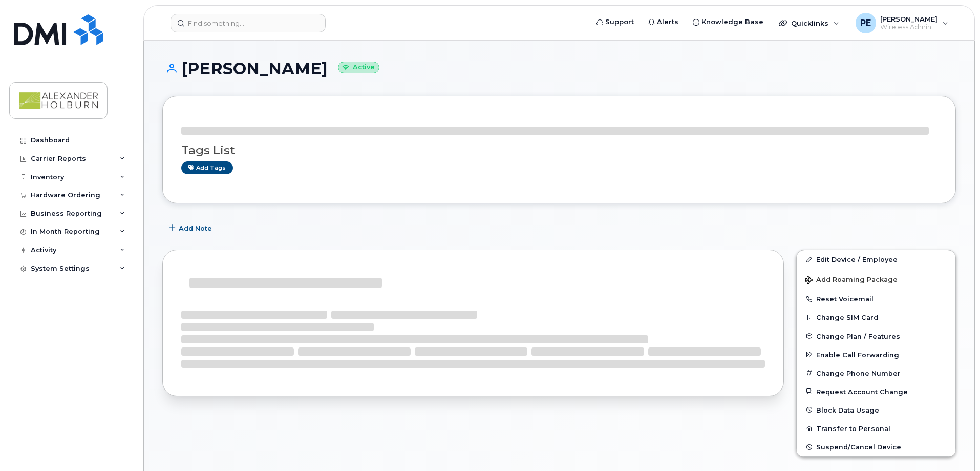 The width and height of the screenshot is (980, 471). Describe the element at coordinates (876, 299) in the screenshot. I see `button: Reset Voicemail` at that location.